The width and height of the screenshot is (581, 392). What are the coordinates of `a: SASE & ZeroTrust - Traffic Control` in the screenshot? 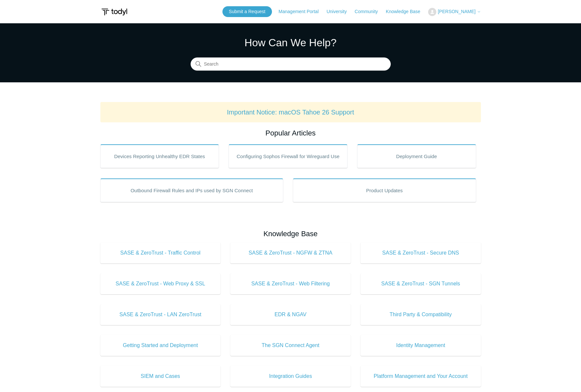 It's located at (160, 253).